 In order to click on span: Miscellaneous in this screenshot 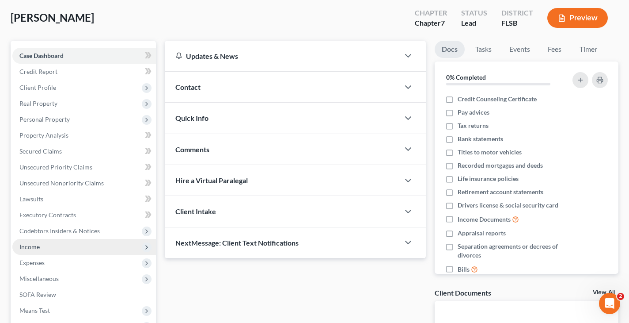, I will do `click(39, 278)`.